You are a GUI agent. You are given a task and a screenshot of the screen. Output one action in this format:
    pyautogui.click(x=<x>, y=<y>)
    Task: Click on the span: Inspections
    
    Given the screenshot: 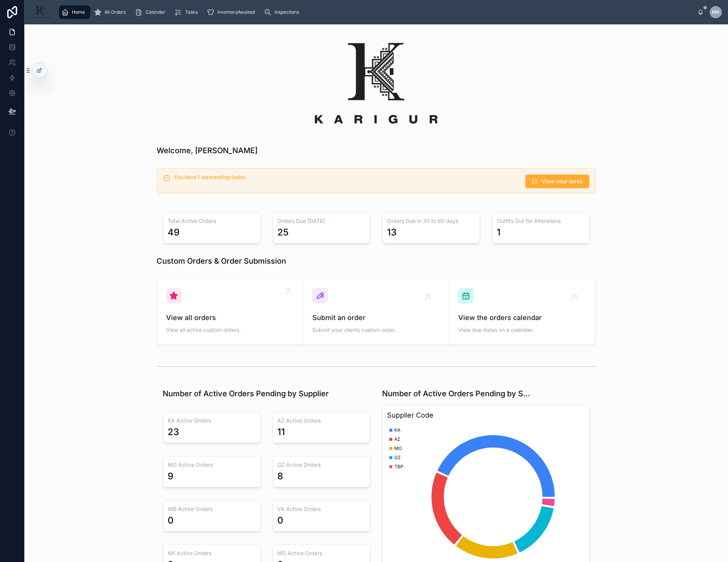 What is the action you would take?
    pyautogui.click(x=287, y=12)
    